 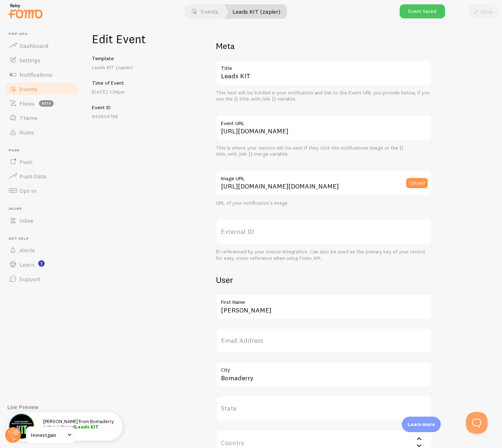 What do you see at coordinates (42, 132) in the screenshot?
I see `a: Rules` at bounding box center [42, 132].